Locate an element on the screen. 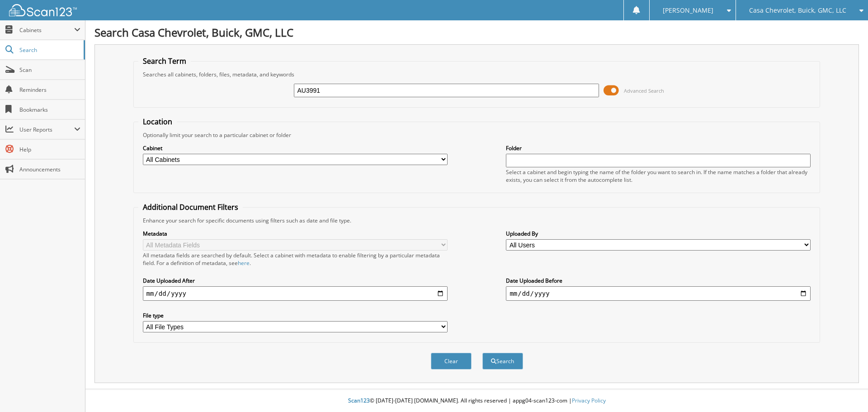  div: All metadata fields are searched by default. Select a cabinet with metadata to enable filtering b... is located at coordinates (295, 259).